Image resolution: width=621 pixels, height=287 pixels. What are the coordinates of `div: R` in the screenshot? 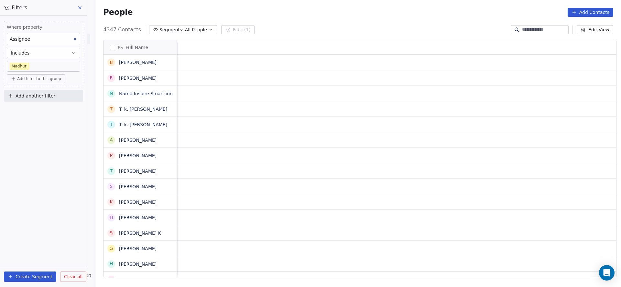 It's located at (111, 78).